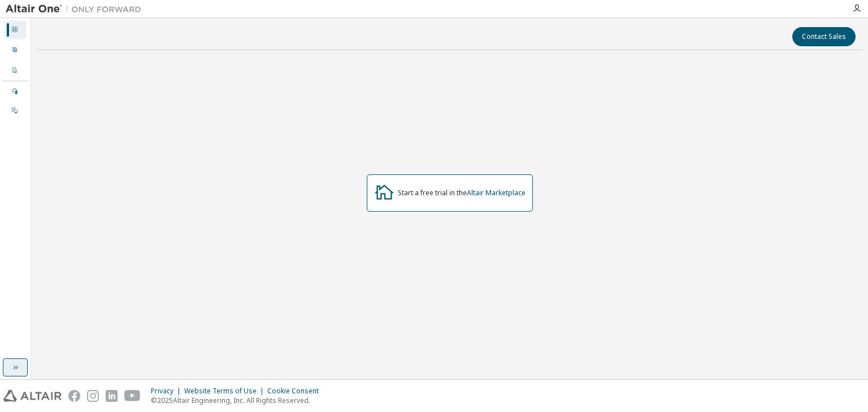  I want to click on div: Managed, so click(15, 92).